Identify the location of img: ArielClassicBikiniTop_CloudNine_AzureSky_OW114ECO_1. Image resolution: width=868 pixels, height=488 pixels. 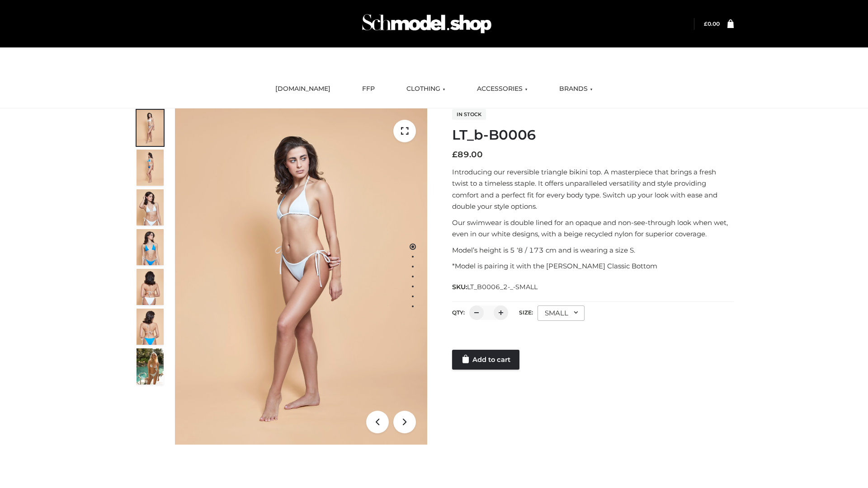
(301, 276).